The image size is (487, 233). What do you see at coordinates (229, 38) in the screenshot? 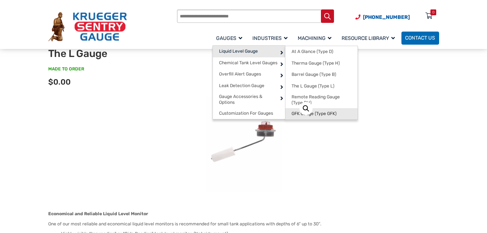
I see `span: Gauges` at bounding box center [229, 38].